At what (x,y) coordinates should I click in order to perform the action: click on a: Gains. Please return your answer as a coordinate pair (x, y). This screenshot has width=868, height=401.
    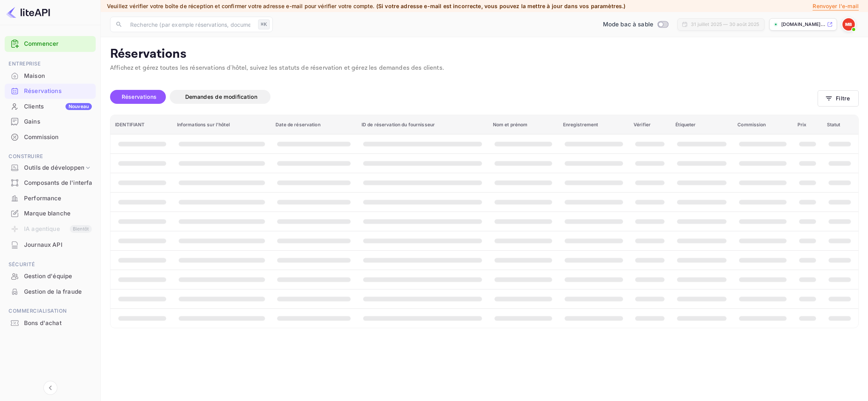
    Looking at the image, I should click on (50, 122).